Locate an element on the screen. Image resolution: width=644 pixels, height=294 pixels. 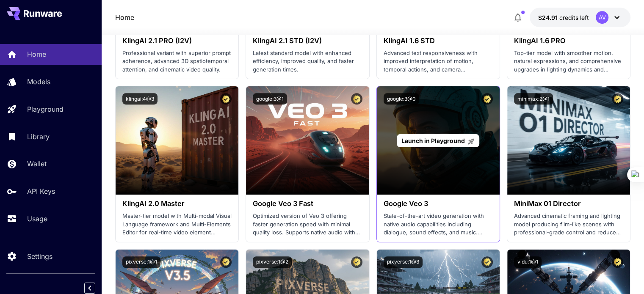
h3: KlingAI 2.0 Master is located at coordinates (177, 204).